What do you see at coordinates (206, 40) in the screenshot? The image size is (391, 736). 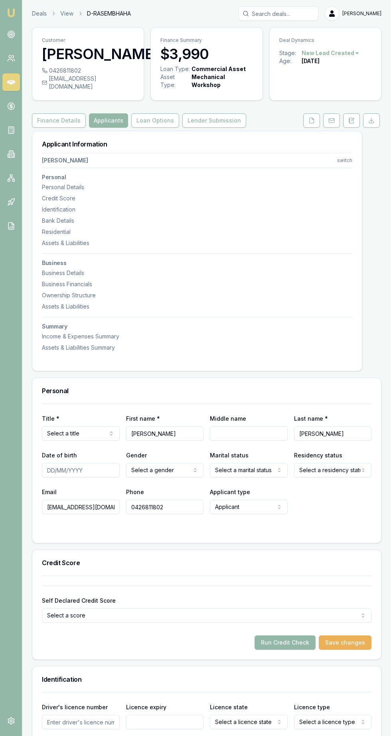 I see `p: Finance Summary` at bounding box center [206, 40].